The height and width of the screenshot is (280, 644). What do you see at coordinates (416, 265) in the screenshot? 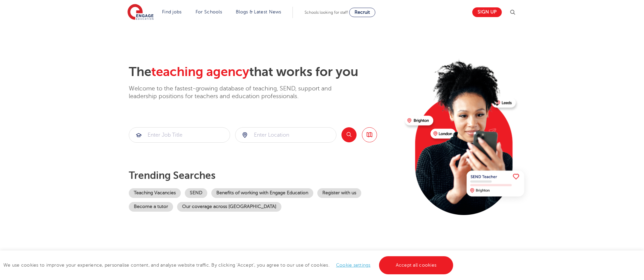
I see `a: Accept all cookies` at bounding box center [416, 265].